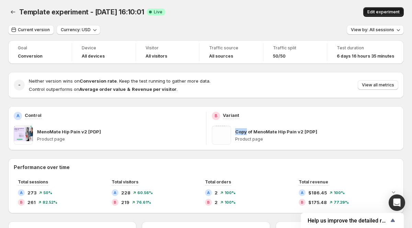 The width and height of the screenshot is (412, 228). Describe the element at coordinates (32, 203) in the screenshot. I see `span: 261` at that location.